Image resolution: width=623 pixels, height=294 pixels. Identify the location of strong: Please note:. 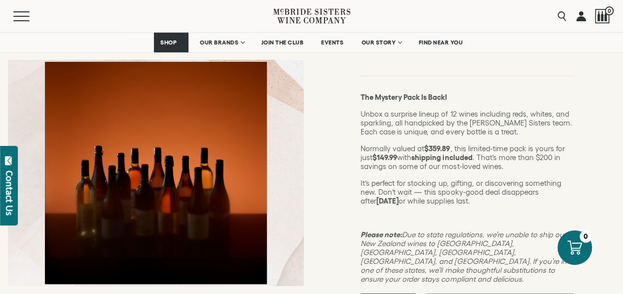
(381, 234).